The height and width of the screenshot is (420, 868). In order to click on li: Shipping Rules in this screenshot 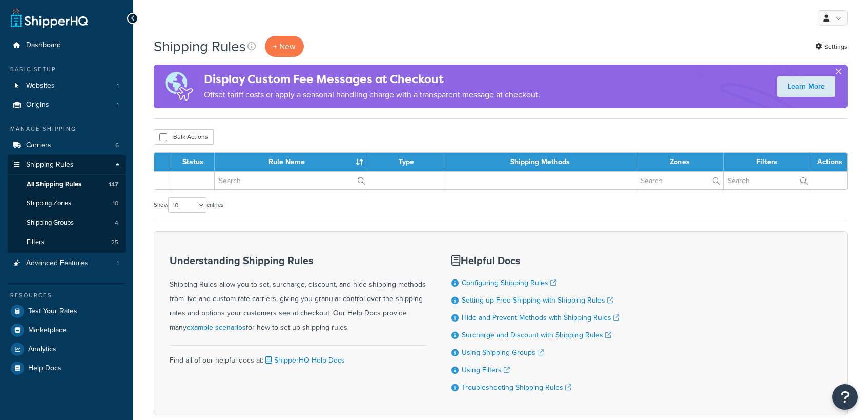, I will do `click(66, 204)`.